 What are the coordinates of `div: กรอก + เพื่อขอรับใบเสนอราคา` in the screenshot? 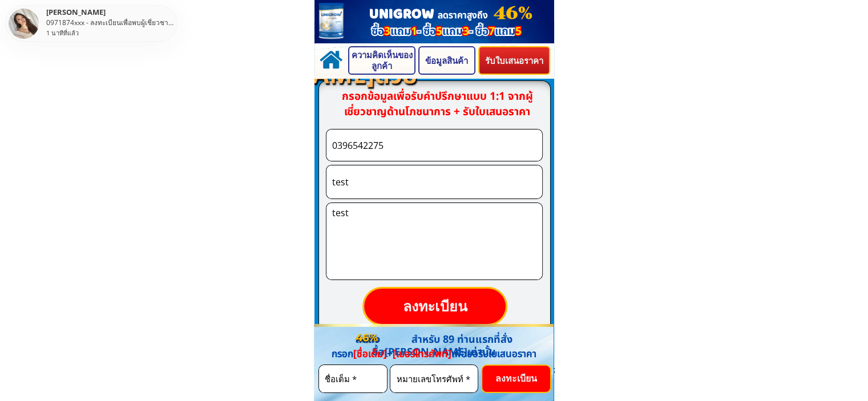 It's located at (434, 354).